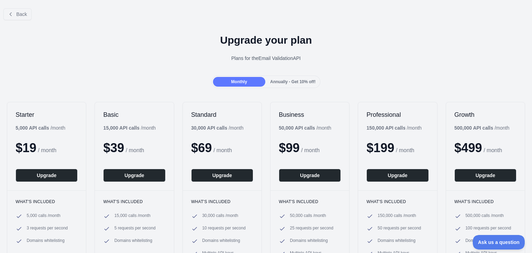  Describe the element at coordinates (397, 115) in the screenshot. I see `h2: Professional` at that location.